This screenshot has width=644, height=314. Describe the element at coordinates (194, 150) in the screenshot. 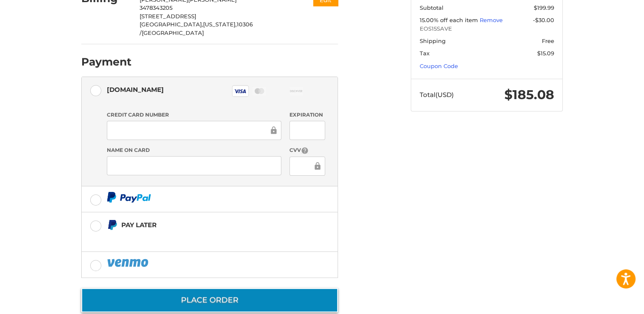

I see `label: Name on Card` at that location.